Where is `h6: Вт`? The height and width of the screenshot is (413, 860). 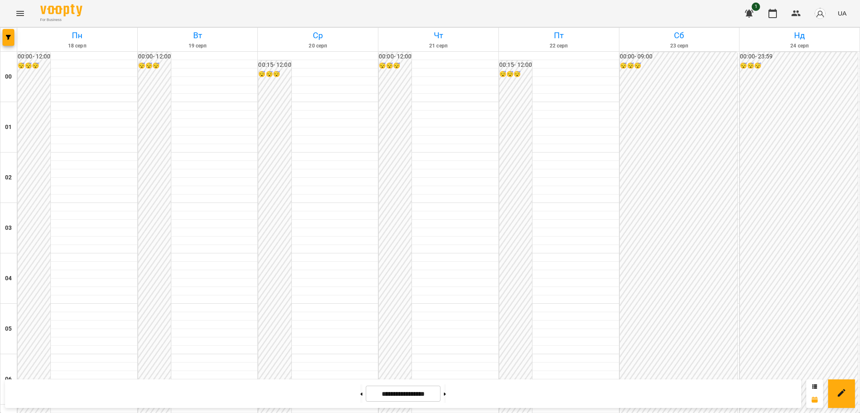 h6: Вт is located at coordinates (198, 35).